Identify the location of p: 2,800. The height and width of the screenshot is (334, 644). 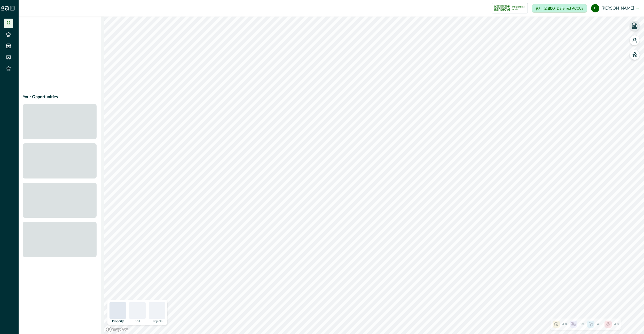
(549, 9).